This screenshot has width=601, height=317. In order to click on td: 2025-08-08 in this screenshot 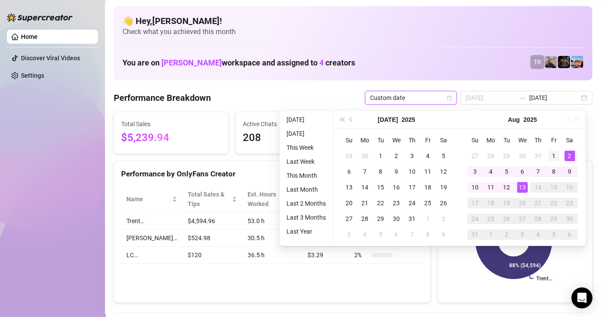, I will do `click(428, 235)`.